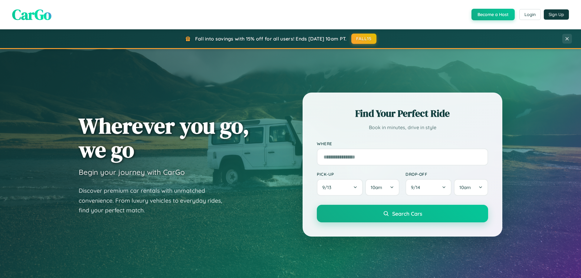 This screenshot has height=278, width=581. What do you see at coordinates (364, 39) in the screenshot?
I see `button: FALL15` at bounding box center [364, 39].